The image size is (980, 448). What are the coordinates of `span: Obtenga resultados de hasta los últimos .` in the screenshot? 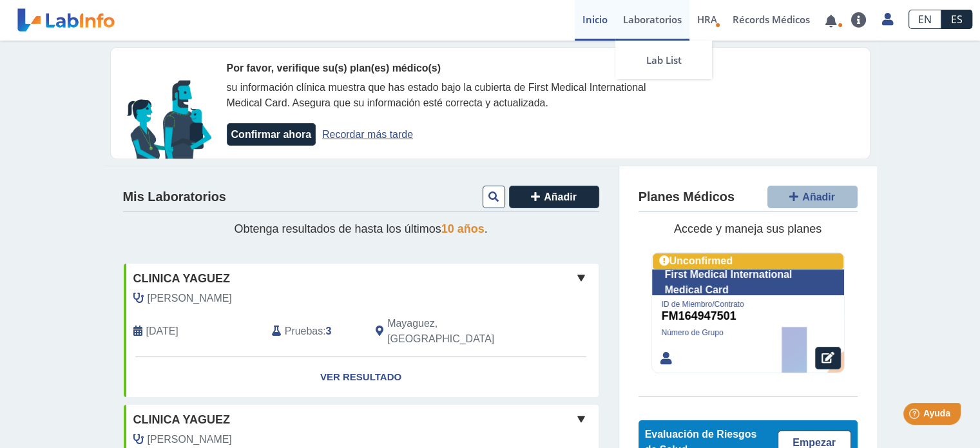 It's located at (361, 229).